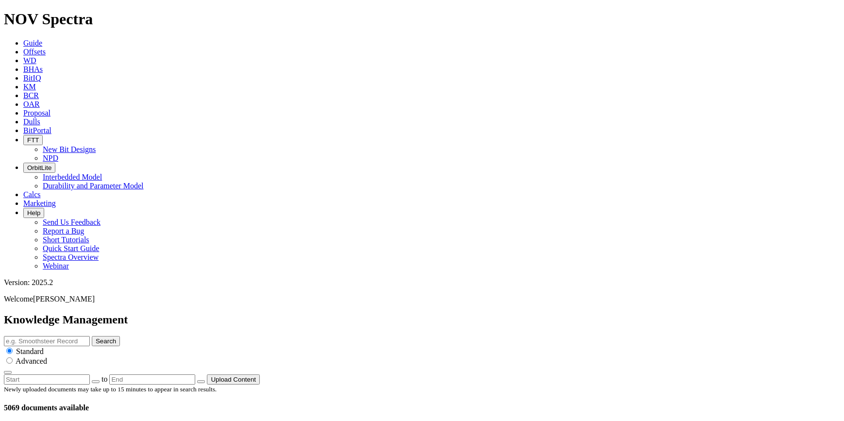 The width and height of the screenshot is (844, 421). Describe the element at coordinates (32, 194) in the screenshot. I see `span: Calcs` at that location.